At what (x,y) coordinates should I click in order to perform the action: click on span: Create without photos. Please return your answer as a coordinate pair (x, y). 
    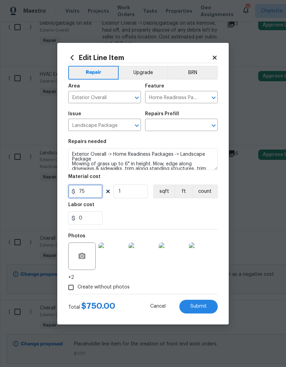
    Looking at the image, I should click on (104, 287).